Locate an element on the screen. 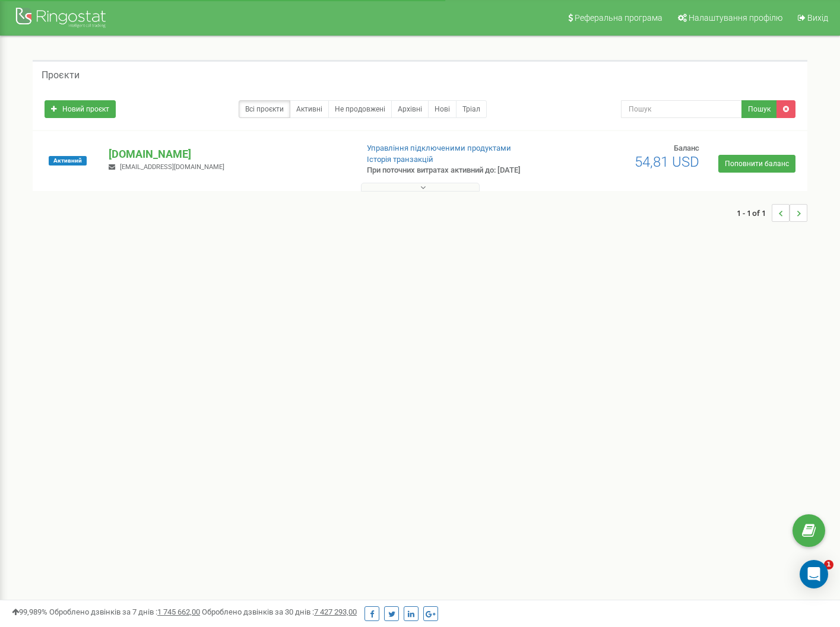 The image size is (840, 627). a: Управління підключеними продуктами is located at coordinates (439, 148).